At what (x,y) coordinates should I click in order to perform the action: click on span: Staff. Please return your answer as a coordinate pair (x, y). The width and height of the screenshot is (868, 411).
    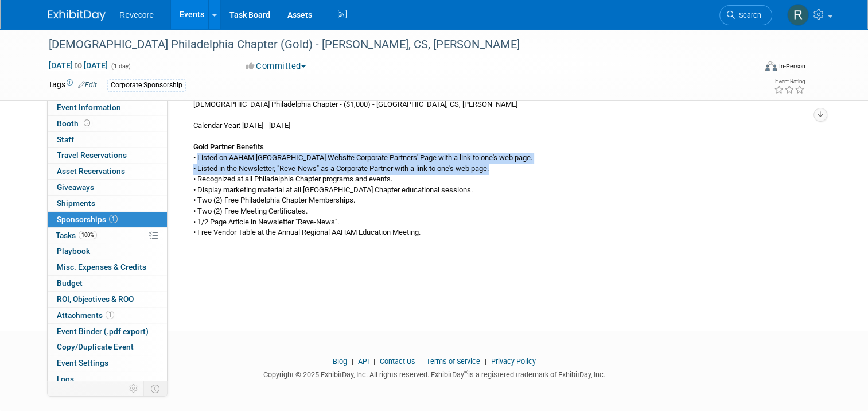
    Looking at the image, I should click on (65, 139).